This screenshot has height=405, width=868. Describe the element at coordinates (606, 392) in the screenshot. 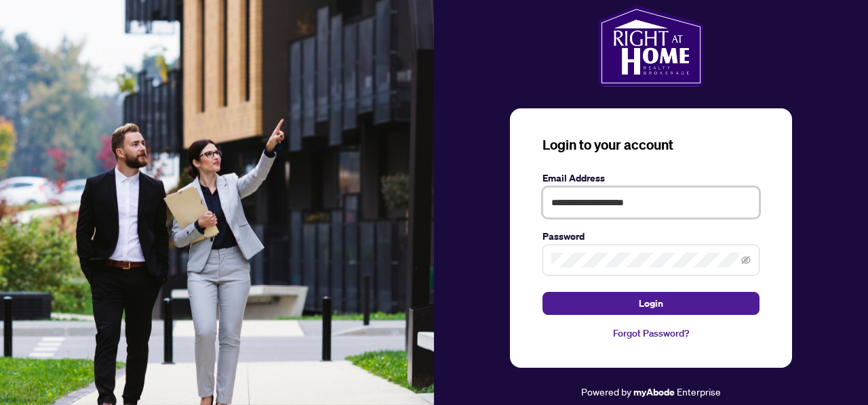

I see `span: Powered by` at that location.